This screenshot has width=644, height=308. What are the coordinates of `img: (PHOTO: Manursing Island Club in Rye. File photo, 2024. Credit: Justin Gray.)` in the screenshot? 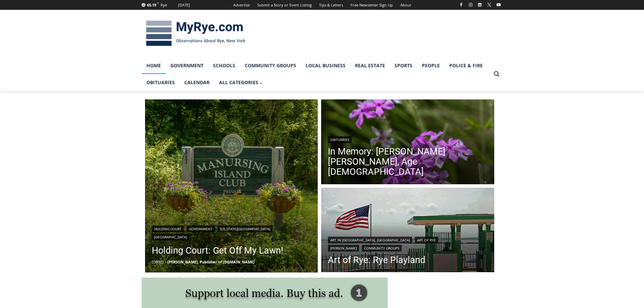 It's located at (231, 186).